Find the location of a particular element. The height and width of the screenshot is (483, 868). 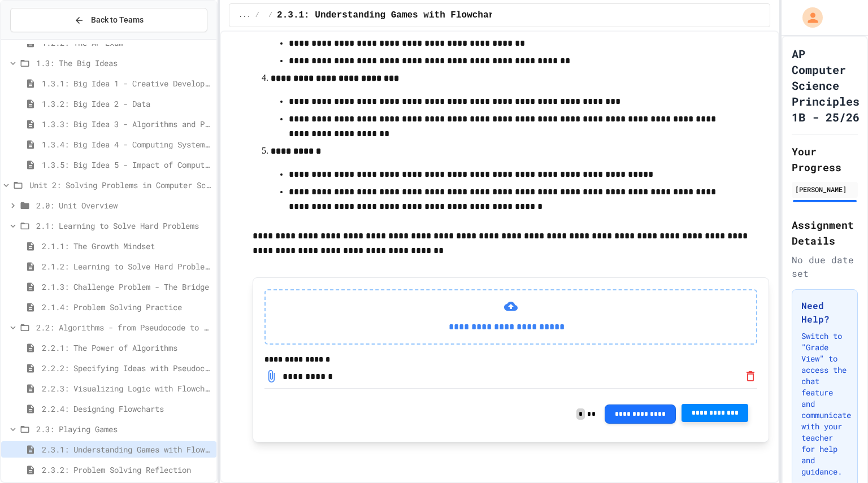

button: Mark for Removal is located at coordinates (750, 376).